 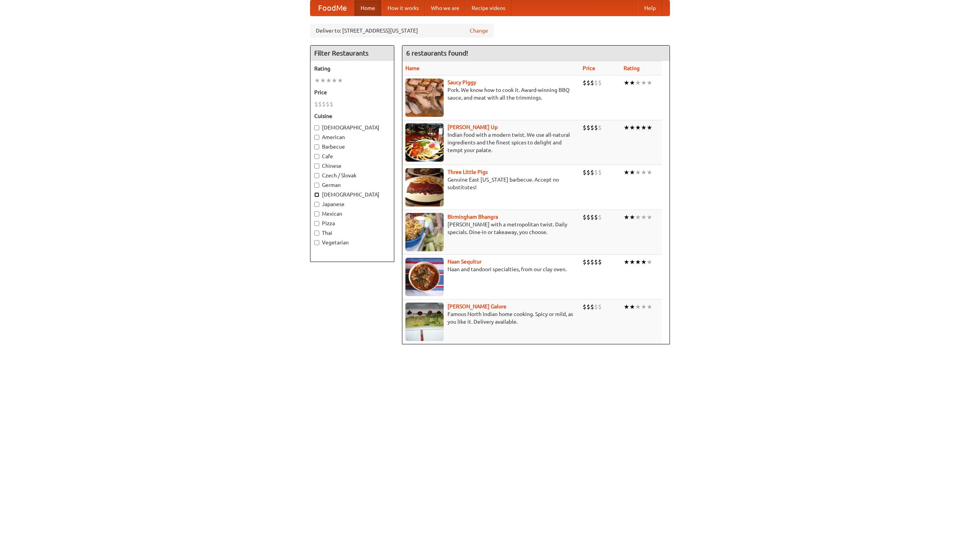 I want to click on a: Recipe videos, so click(x=489, y=8).